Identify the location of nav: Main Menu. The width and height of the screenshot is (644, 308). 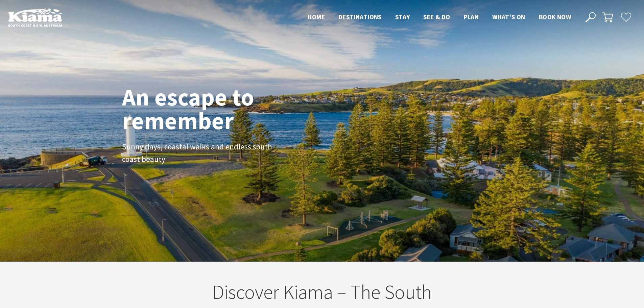
(439, 18).